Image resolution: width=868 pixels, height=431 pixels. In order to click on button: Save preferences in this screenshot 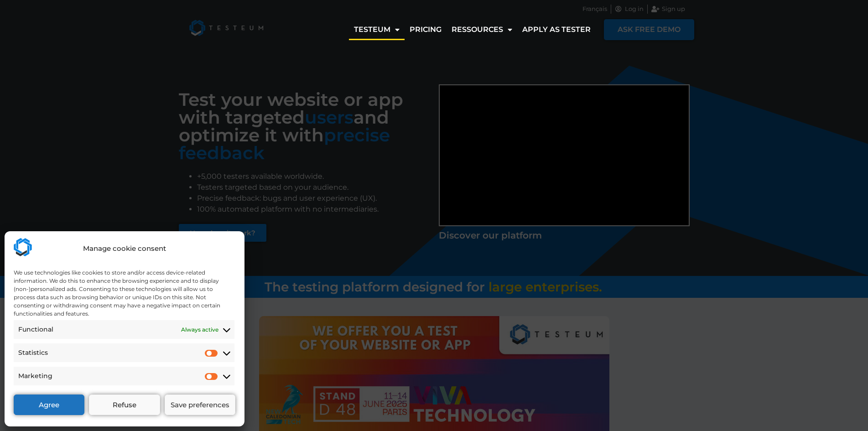, I will do `click(200, 404)`.